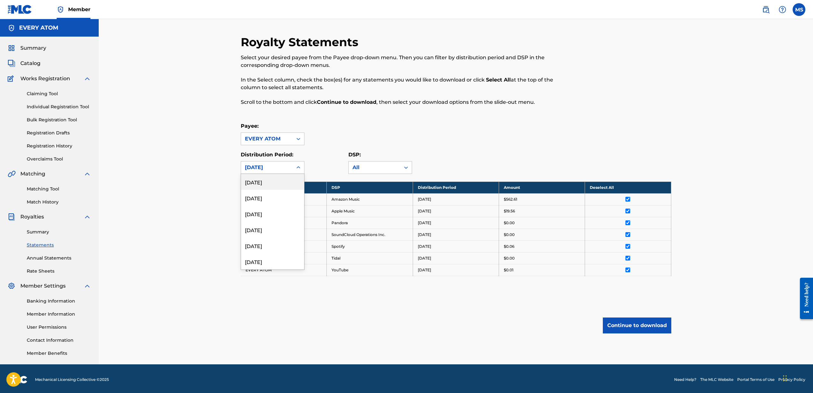 The height and width of the screenshot is (393, 813). I want to click on td: Pandora, so click(370, 223).